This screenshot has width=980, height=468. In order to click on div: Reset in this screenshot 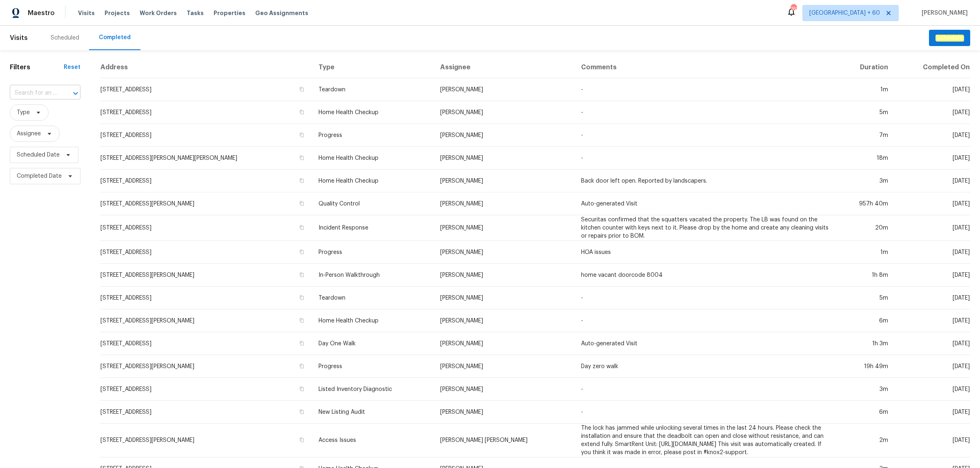, I will do `click(72, 68)`.